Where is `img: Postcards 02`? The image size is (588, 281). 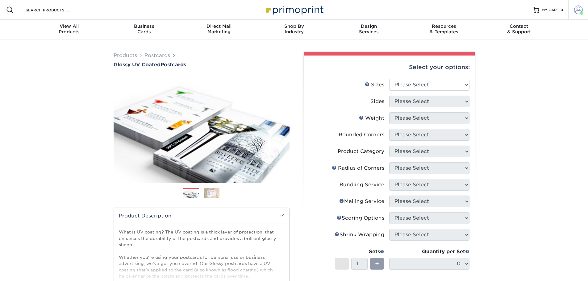 img: Postcards 02 is located at coordinates (212, 193).